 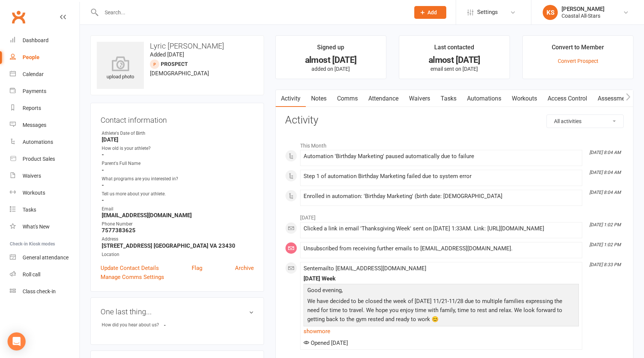 I want to click on input: Search..., so click(x=251, y=12).